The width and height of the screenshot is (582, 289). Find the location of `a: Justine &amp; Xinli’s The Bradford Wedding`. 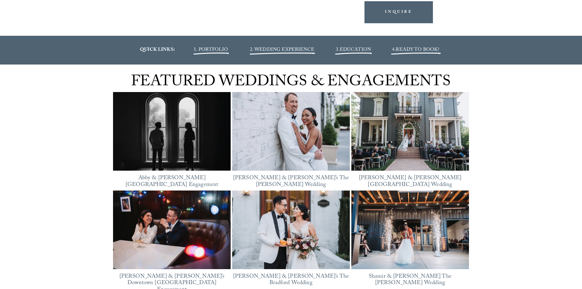

a: Justine &amp; Xinli’s The Bradford Wedding is located at coordinates (291, 229).